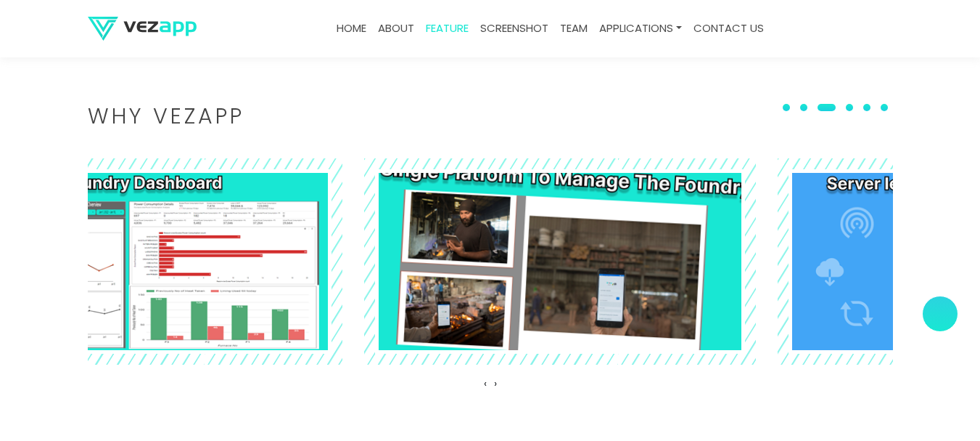  Describe the element at coordinates (573, 28) in the screenshot. I see `a: team` at that location.